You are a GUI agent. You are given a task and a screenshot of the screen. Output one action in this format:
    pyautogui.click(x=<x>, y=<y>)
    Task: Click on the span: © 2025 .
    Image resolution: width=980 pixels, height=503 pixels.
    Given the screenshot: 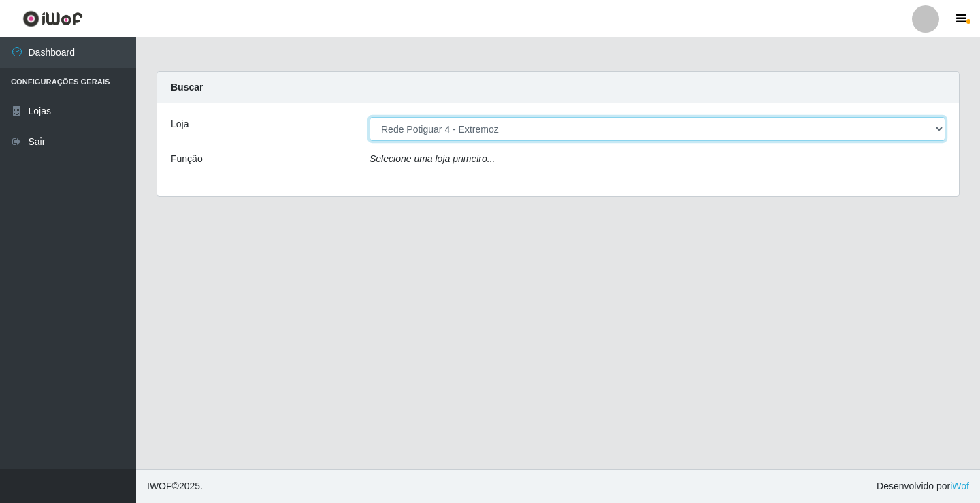 What is the action you would take?
    pyautogui.click(x=175, y=486)
    